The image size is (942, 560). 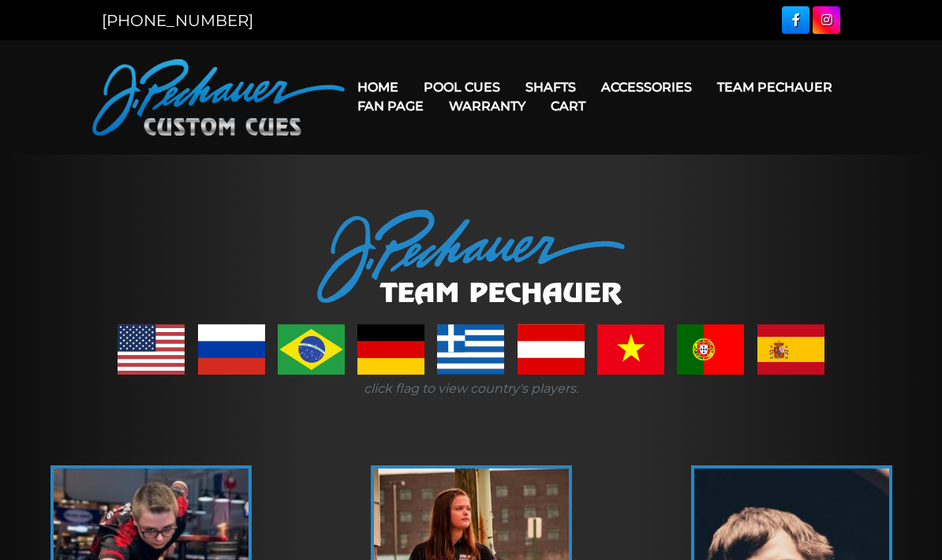 I want to click on a: Accessories, so click(x=646, y=87).